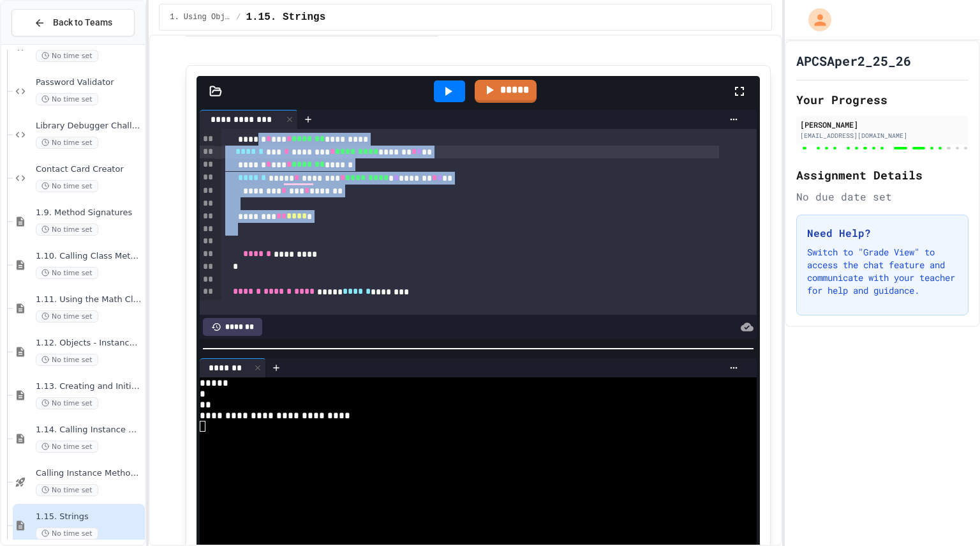  I want to click on div: My Account, so click(815, 20).